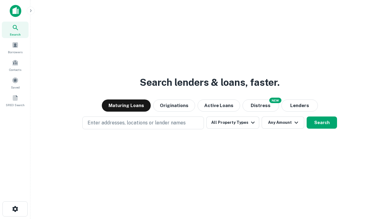  I want to click on div: NEW, so click(275, 100).